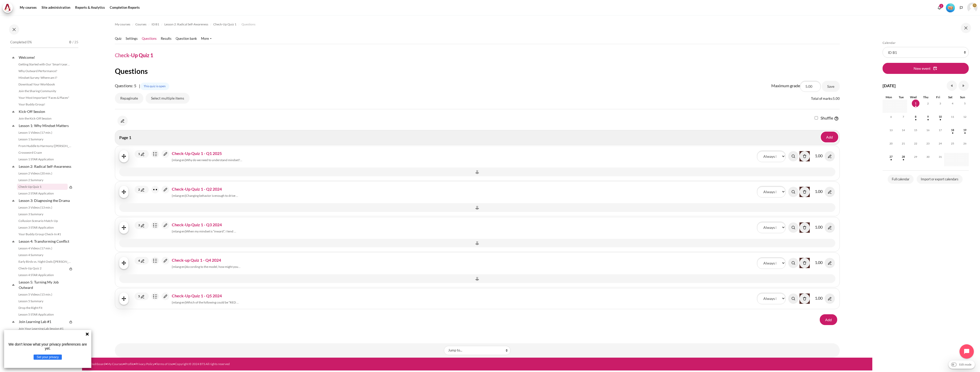  I want to click on a: 1 Edit question number (maximum 16 characters), so click(142, 154).